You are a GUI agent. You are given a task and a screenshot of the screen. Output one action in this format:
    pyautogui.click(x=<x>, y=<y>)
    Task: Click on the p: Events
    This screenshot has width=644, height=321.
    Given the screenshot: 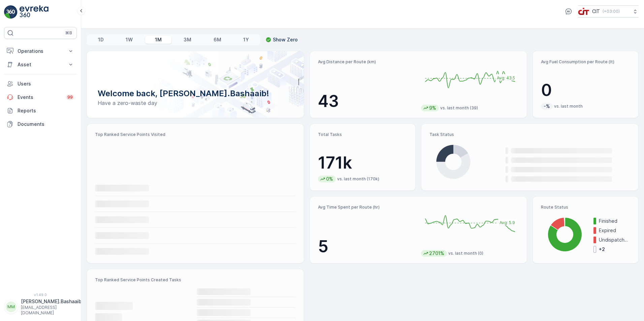 What is the action you would take?
    pyautogui.click(x=39, y=97)
    